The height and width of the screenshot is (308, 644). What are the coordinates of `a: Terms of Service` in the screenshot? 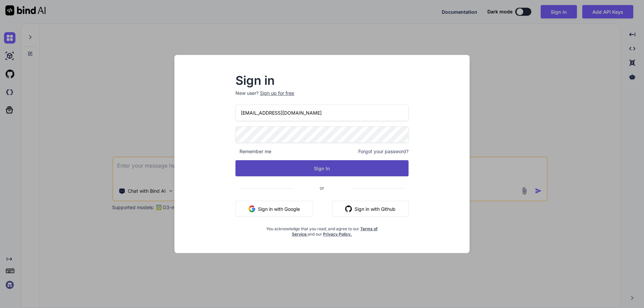 It's located at (334, 231).